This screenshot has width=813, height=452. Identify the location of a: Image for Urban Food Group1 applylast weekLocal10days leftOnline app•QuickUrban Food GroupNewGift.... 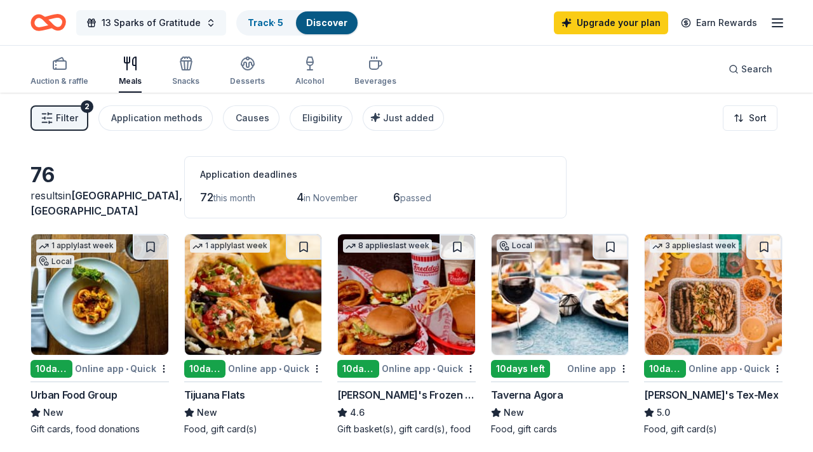
(100, 335).